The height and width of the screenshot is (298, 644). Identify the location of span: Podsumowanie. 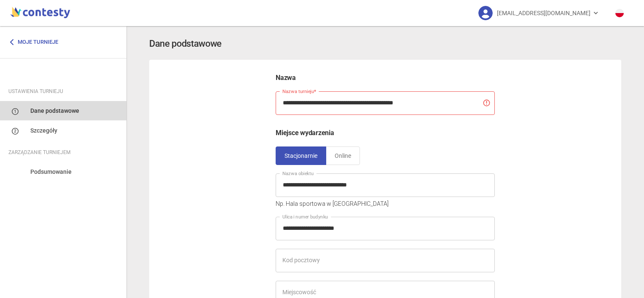
(51, 171).